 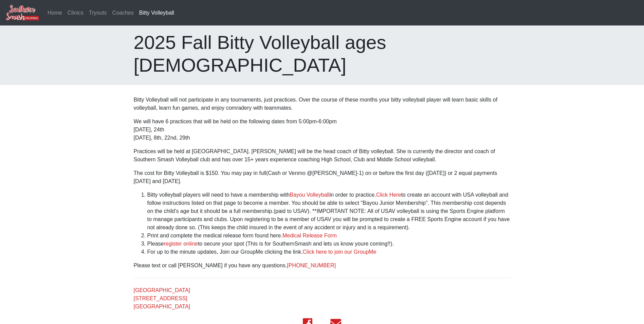 What do you see at coordinates (339, 252) in the screenshot?
I see `a: Click here to join our GroupMe` at bounding box center [339, 252].